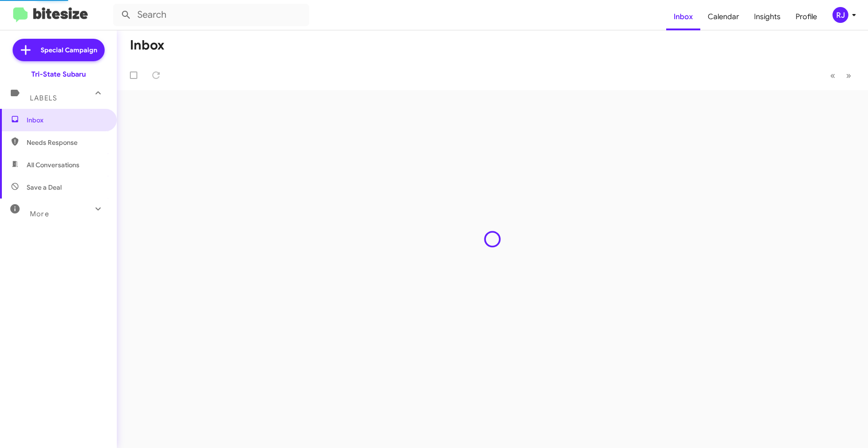 Image resolution: width=868 pixels, height=448 pixels. I want to click on input: Search, so click(211, 15).